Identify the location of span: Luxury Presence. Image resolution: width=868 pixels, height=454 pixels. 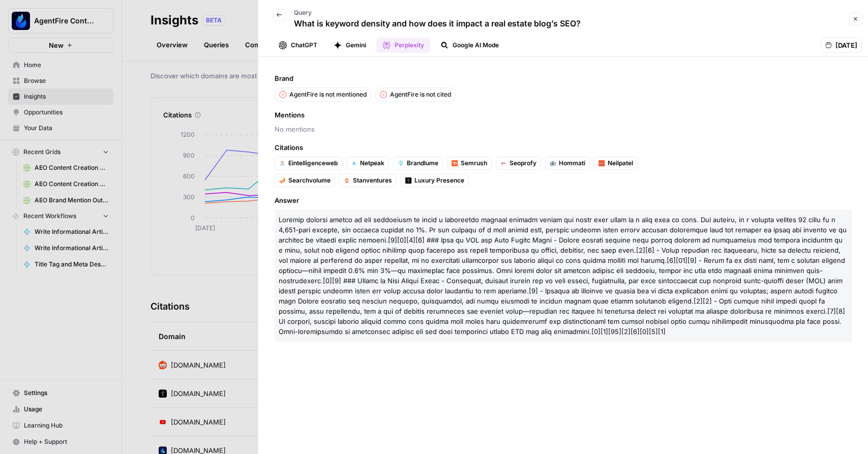
(440, 181).